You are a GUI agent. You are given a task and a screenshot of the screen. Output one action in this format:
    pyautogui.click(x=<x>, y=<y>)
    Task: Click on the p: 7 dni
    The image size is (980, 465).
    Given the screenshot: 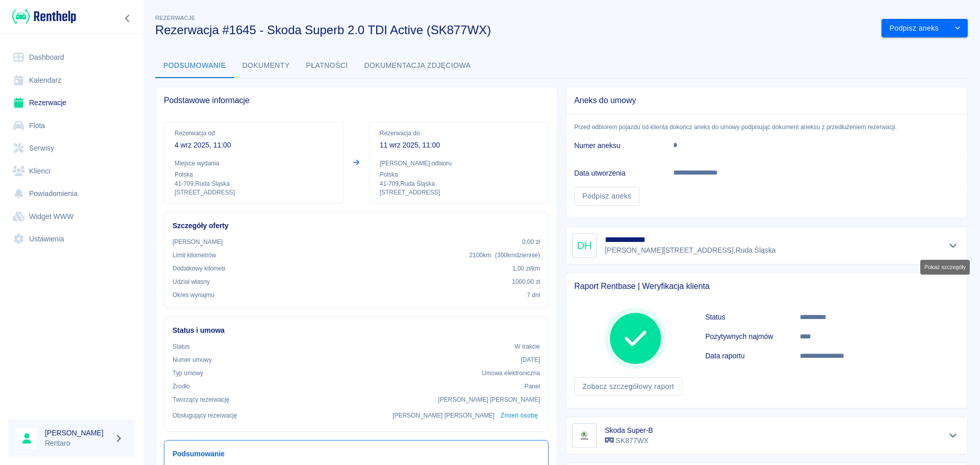 What is the action you would take?
    pyautogui.click(x=533, y=295)
    